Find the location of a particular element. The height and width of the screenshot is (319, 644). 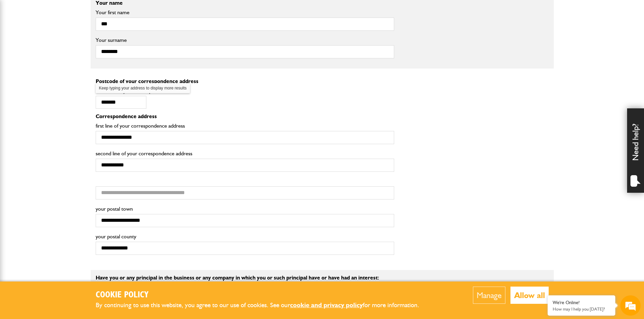

input: Enter your phone number is located at coordinates (66, 109).